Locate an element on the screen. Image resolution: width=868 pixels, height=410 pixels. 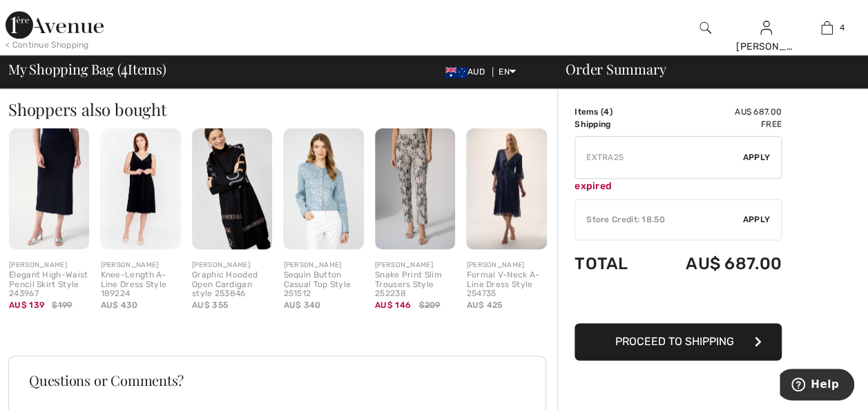
input: Promo code is located at coordinates (659, 158).